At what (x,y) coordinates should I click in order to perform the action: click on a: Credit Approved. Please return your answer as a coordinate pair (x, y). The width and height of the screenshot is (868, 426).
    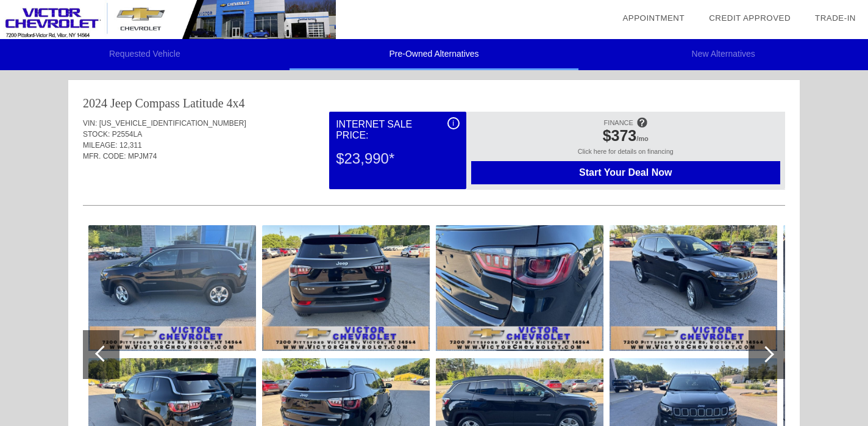
    Looking at the image, I should click on (749, 17).